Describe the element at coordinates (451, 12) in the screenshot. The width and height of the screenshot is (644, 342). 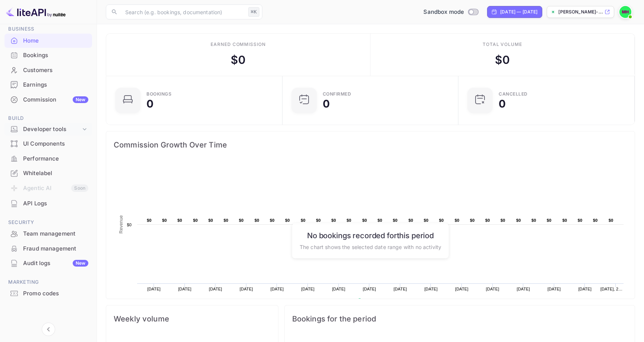
I see `div: Switch to Production mode` at that location.